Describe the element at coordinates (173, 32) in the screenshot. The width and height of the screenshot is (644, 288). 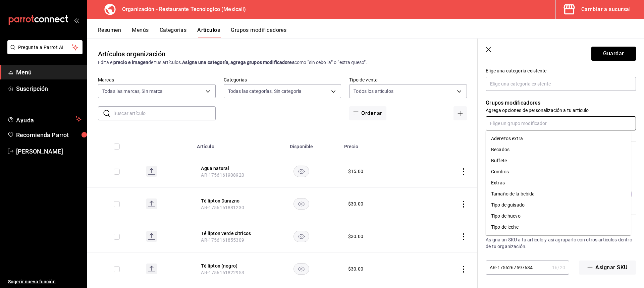
I see `button: Categorías` at that location.